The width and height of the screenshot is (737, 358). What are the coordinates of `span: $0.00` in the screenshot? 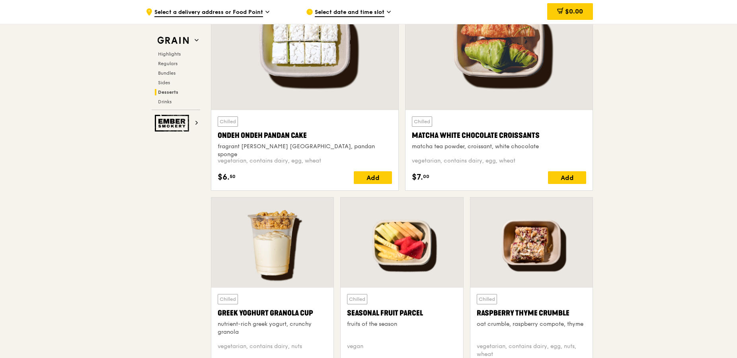 It's located at (574, 11).